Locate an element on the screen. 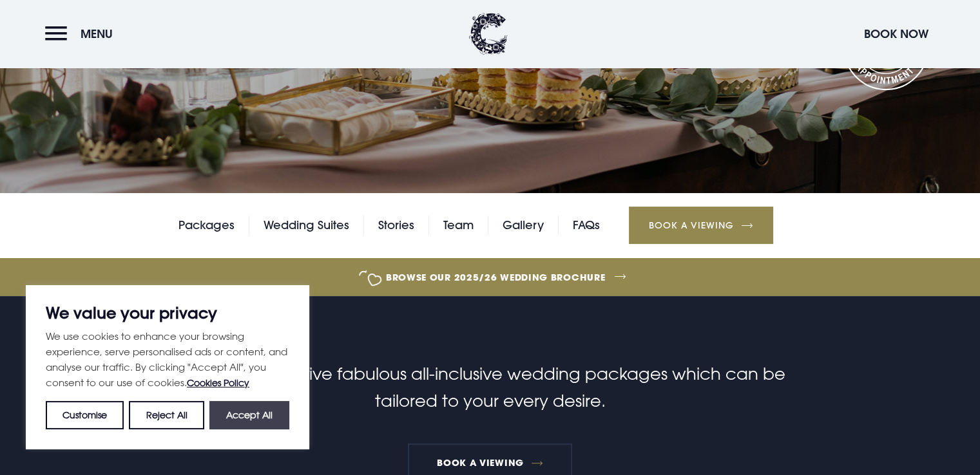  span: Menu is located at coordinates (97, 34).